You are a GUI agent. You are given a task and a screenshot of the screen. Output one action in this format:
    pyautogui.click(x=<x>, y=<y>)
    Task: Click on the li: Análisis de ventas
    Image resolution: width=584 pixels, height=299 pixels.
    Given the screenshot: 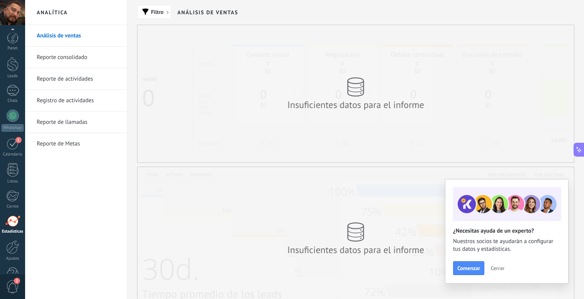 What is the action you would take?
    pyautogui.click(x=76, y=36)
    